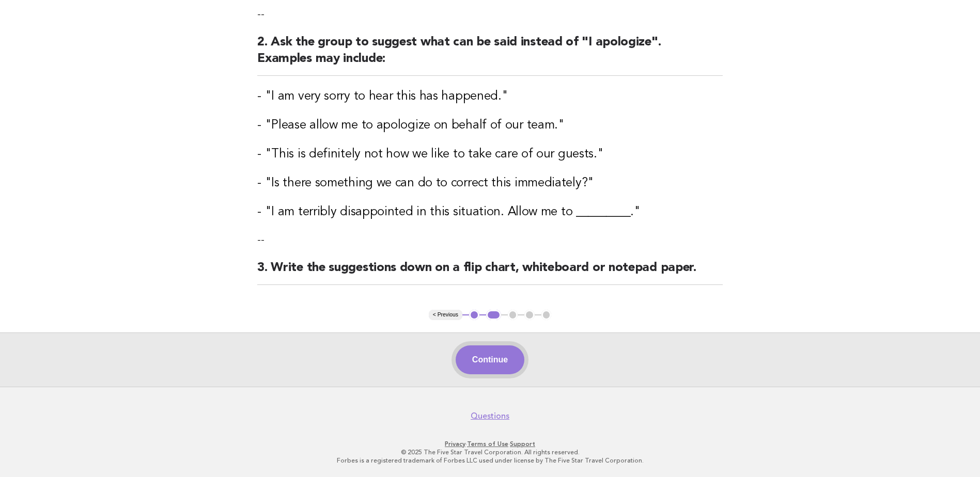 This screenshot has width=980, height=477. Describe the element at coordinates (490, 96) in the screenshot. I see `h3: - "I am very sorry to hear this has happened."` at that location.